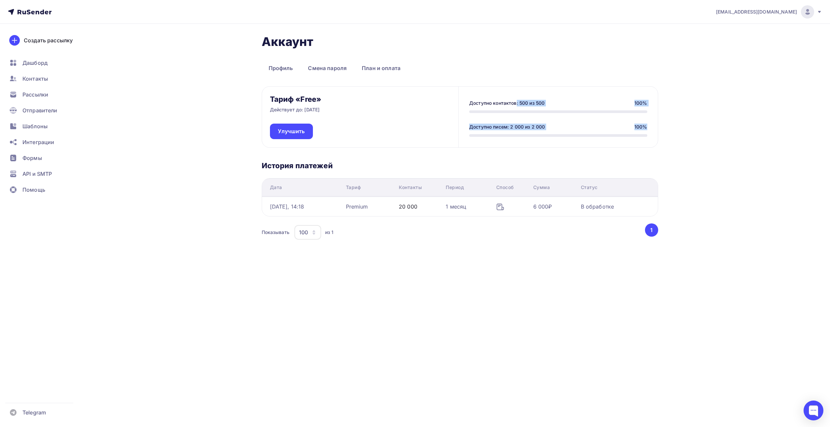 The image size is (830, 427). What do you see at coordinates (281, 68) in the screenshot?
I see `a: Профиль` at bounding box center [281, 68].